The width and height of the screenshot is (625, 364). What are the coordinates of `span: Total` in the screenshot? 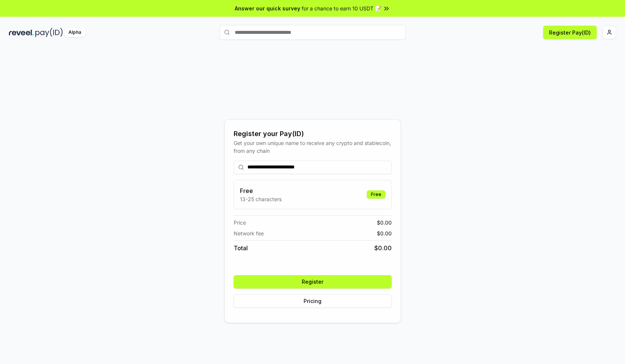 It's located at (241, 248).